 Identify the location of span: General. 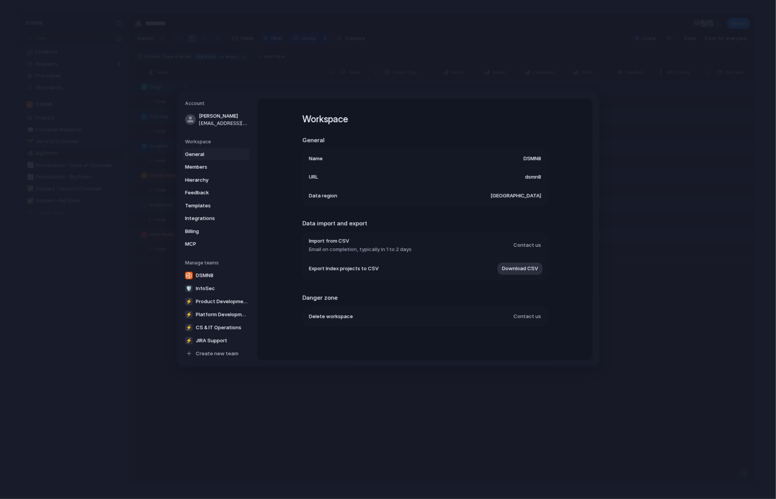
(210, 155).